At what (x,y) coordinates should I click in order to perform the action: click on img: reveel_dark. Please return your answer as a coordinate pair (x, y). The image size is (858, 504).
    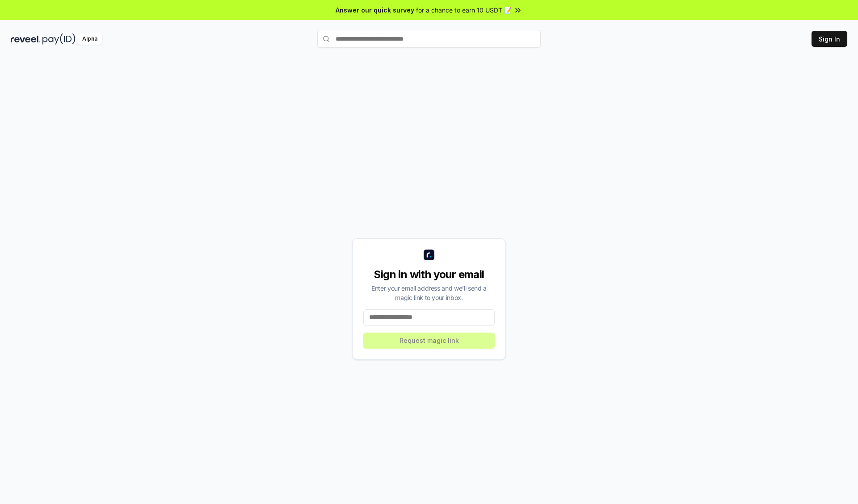
    Looking at the image, I should click on (25, 39).